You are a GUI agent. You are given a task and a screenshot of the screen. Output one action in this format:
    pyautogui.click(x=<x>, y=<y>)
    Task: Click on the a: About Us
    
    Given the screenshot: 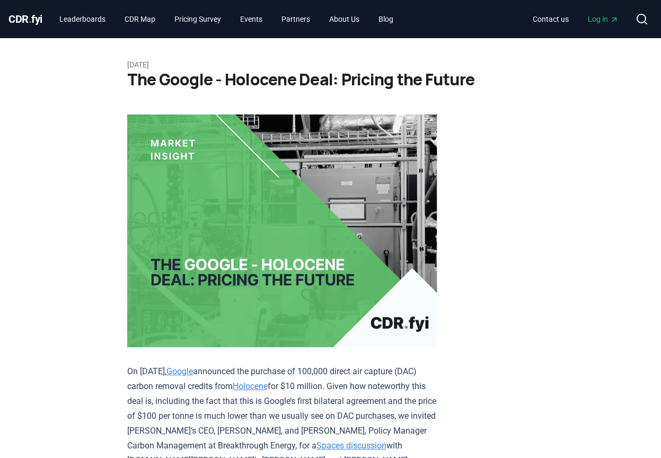 What is the action you would take?
    pyautogui.click(x=344, y=19)
    